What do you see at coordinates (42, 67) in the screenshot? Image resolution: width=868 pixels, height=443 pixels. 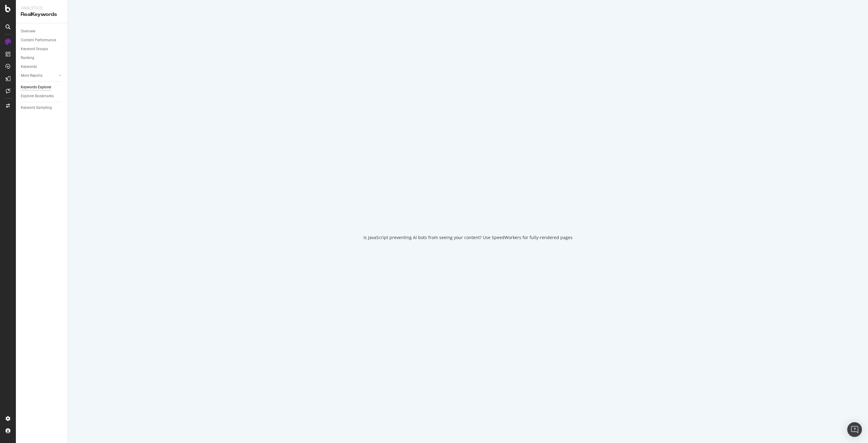 I see `a: Keywords` at bounding box center [42, 67].